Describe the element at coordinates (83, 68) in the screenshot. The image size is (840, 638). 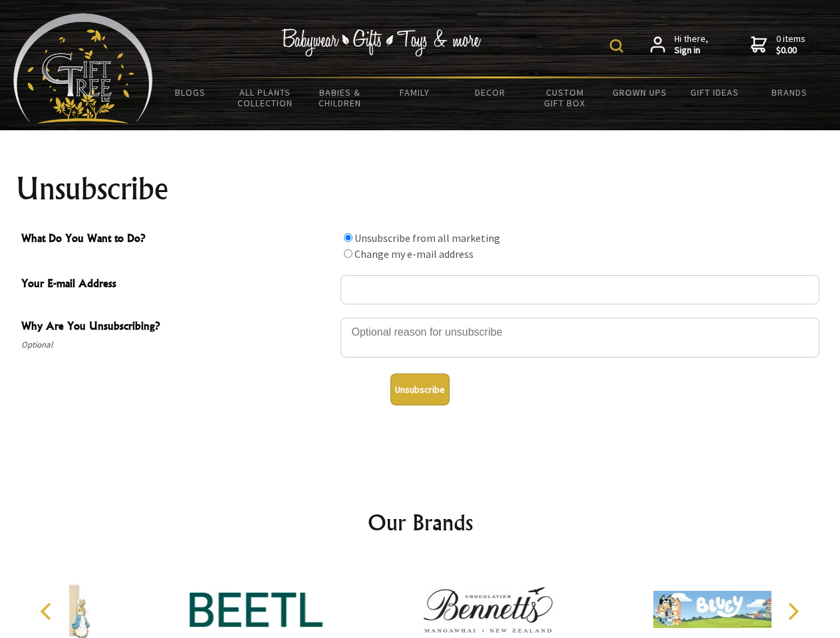
I see `img: Babyware - Gifts - Toys and more...` at that location.